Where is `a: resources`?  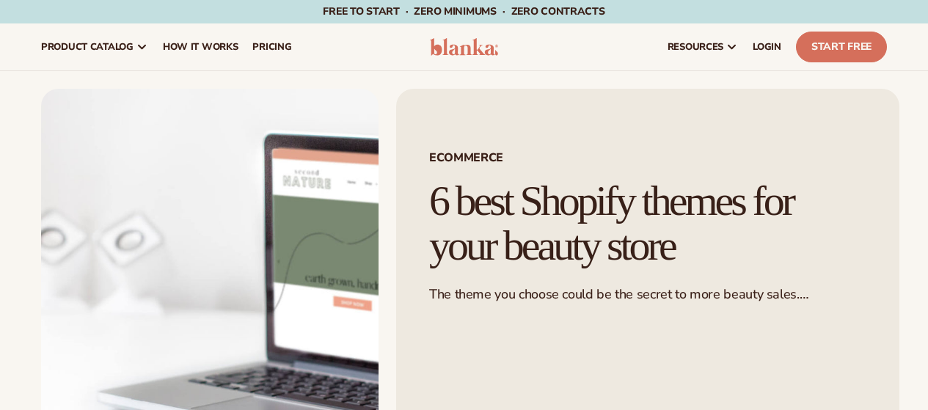 a: resources is located at coordinates (703, 47).